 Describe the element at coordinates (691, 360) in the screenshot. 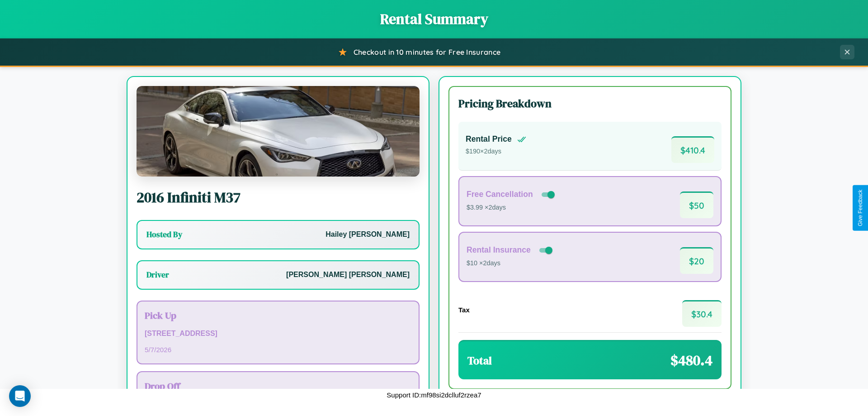

I see `span: $ 480.4` at that location.